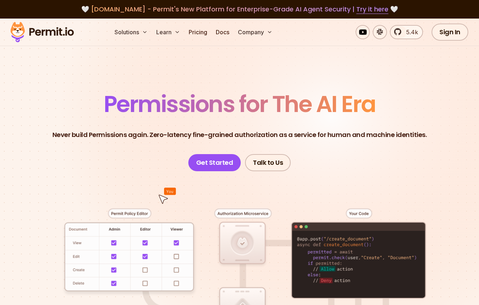 Image resolution: width=479 pixels, height=305 pixels. Describe the element at coordinates (240, 135) in the screenshot. I see `p: Never build Permissions again. Zero-latency fine-grained authorization as a service for human and...` at that location.